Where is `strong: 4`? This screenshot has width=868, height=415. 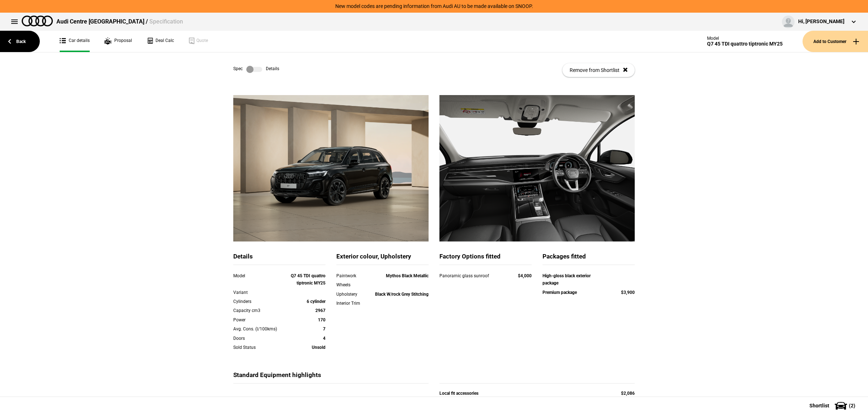 strong: 4 is located at coordinates (324, 338).